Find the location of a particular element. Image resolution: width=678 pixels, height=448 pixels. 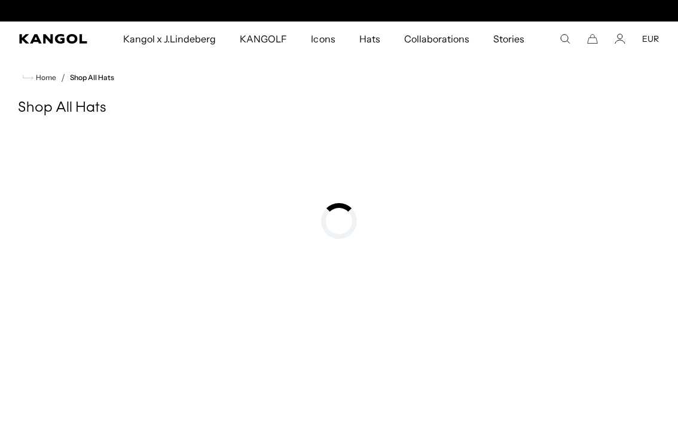

a: Account is located at coordinates (620, 39).